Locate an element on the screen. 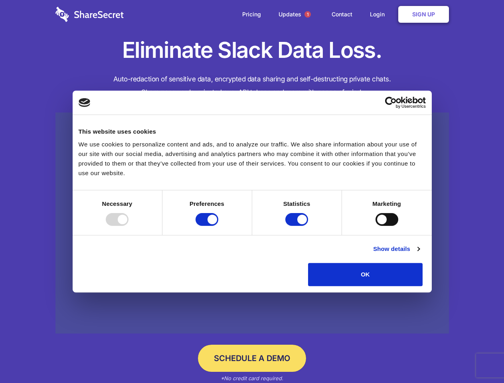  button: OK is located at coordinates (365, 274).